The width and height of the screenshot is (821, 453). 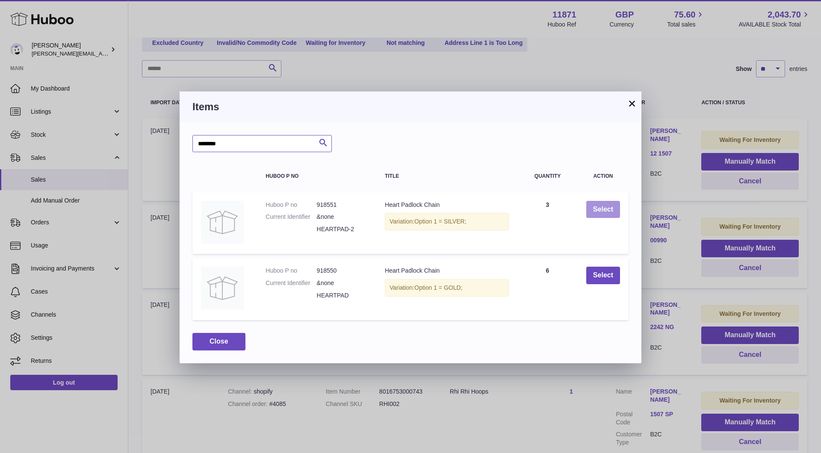 What do you see at coordinates (317, 176) in the screenshot?
I see `th: Huboo P no` at bounding box center [317, 176].